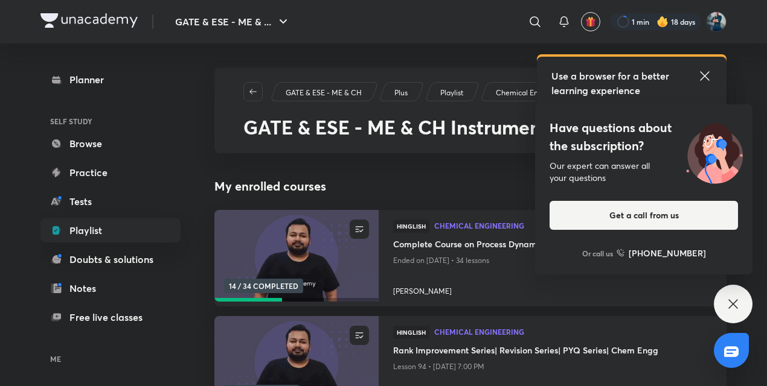 The image size is (767, 386). What do you see at coordinates (110, 80) in the screenshot?
I see `a: Planner` at bounding box center [110, 80].